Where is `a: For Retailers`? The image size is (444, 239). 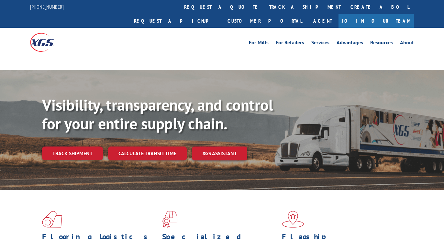 a: For Retailers is located at coordinates (290, 44).